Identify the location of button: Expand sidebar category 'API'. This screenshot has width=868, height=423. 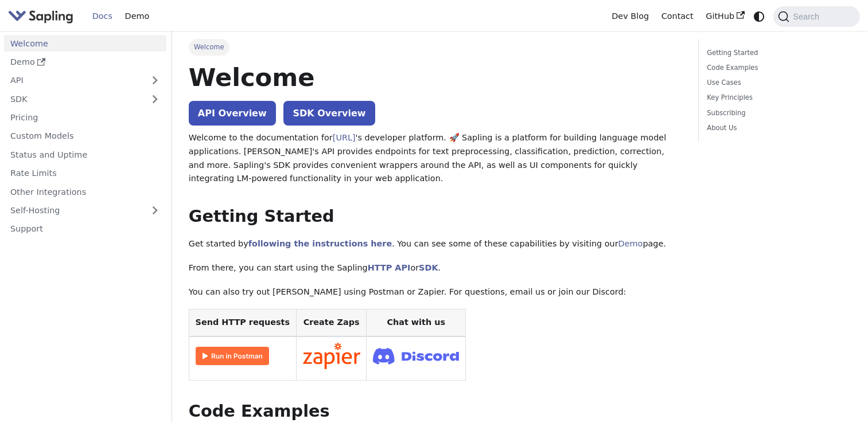
(155, 80).